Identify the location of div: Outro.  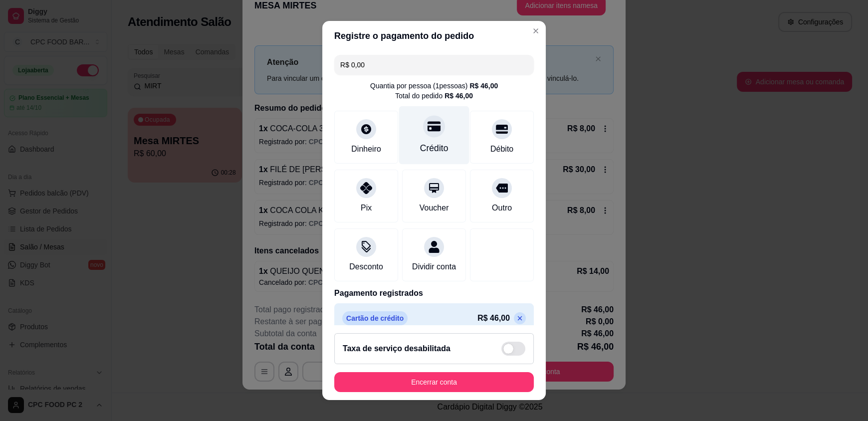
(502, 208).